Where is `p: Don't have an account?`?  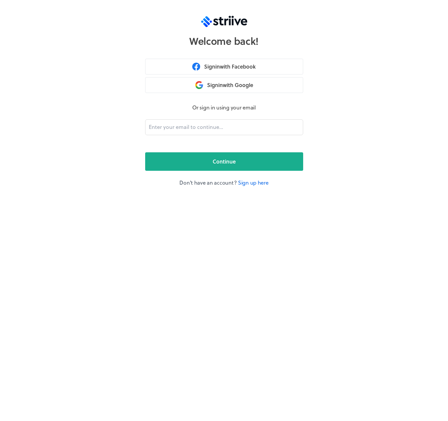 p: Don't have an account? is located at coordinates (224, 183).